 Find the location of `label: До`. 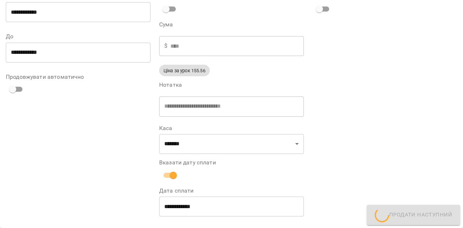

label: До is located at coordinates (78, 37).